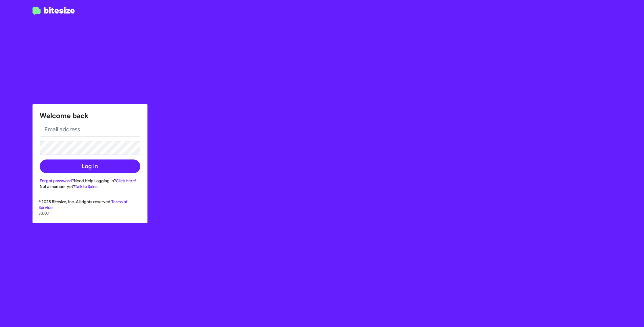 The width and height of the screenshot is (644, 327). I want to click on div: © 2025 Bitesize, Inc. All rights reserved., so click(90, 211).